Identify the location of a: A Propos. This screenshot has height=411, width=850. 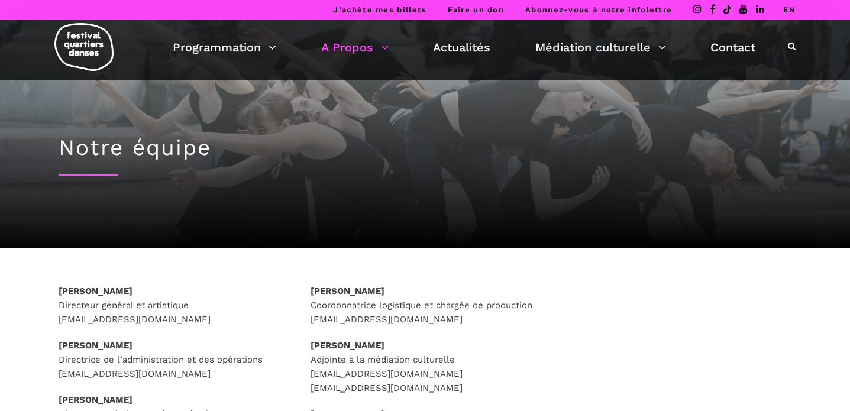
(355, 47).